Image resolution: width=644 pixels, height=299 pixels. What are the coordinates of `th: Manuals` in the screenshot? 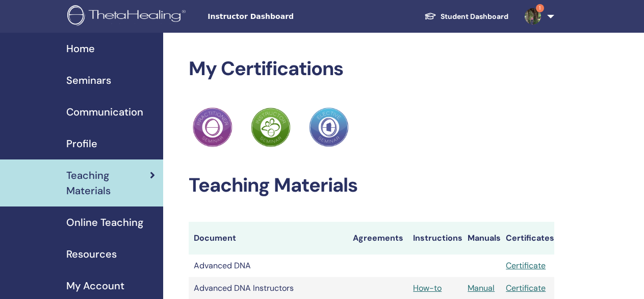 It's located at (481, 238).